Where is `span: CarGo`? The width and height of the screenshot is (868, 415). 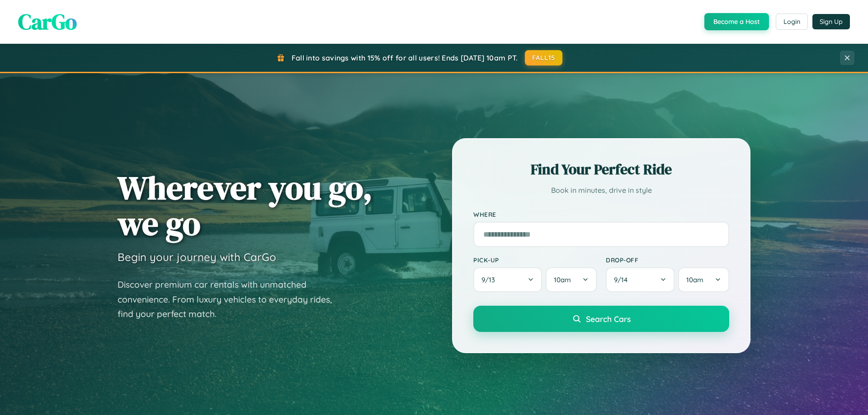
span: CarGo is located at coordinates (47, 22).